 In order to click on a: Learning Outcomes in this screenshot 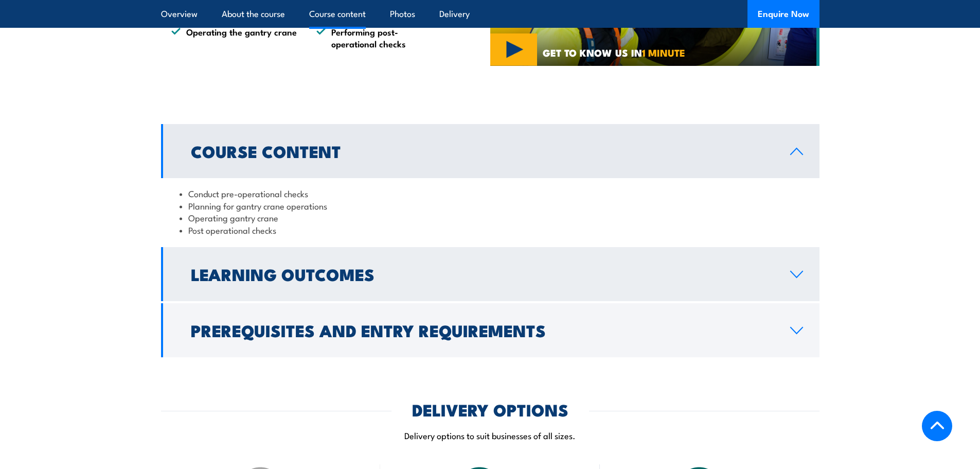, I will do `click(490, 274)`.